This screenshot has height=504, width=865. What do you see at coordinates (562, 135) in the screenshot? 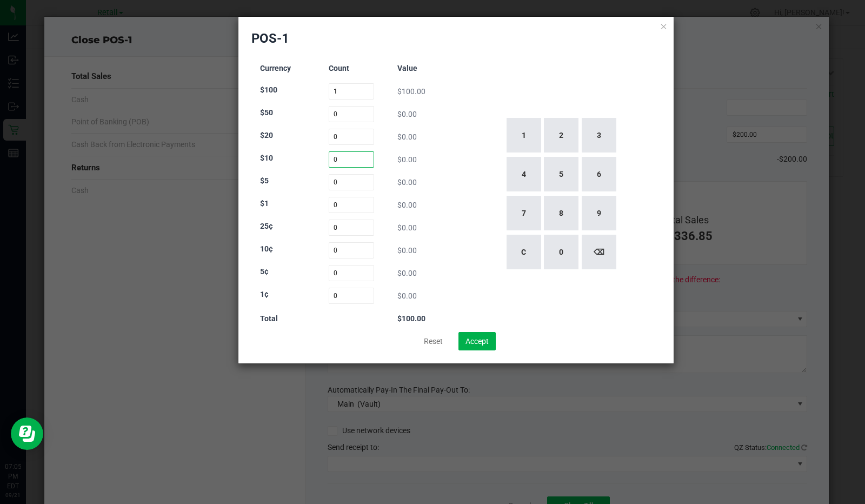
I see `button: 2` at bounding box center [562, 135].